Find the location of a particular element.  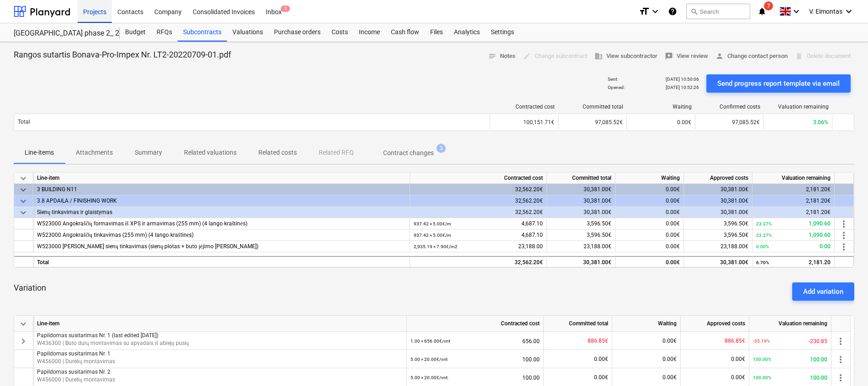

button: Add variation is located at coordinates (823, 291).